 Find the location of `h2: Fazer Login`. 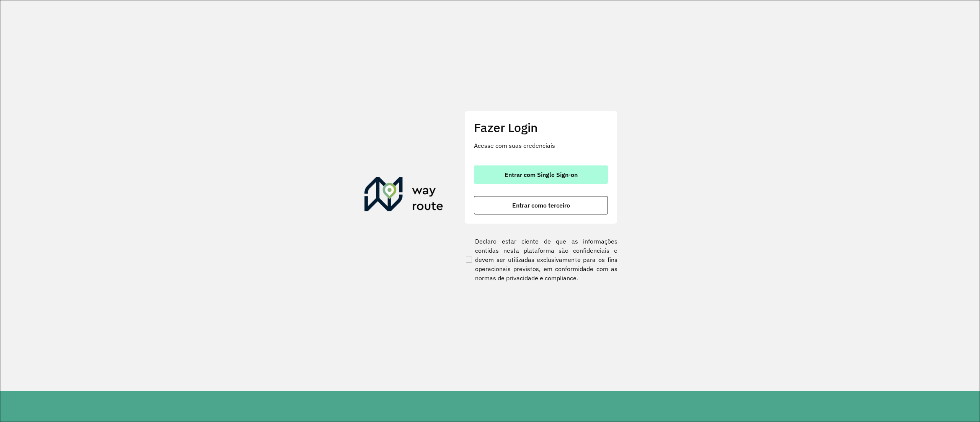

h2: Fazer Login is located at coordinates (541, 128).